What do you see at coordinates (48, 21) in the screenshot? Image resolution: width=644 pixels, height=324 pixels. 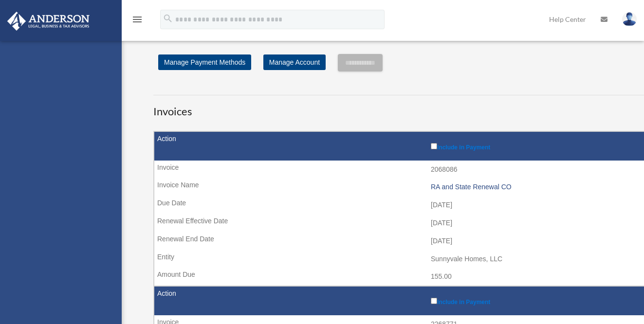 I see `img: Anderson Advisors Platinum Portal` at bounding box center [48, 21].